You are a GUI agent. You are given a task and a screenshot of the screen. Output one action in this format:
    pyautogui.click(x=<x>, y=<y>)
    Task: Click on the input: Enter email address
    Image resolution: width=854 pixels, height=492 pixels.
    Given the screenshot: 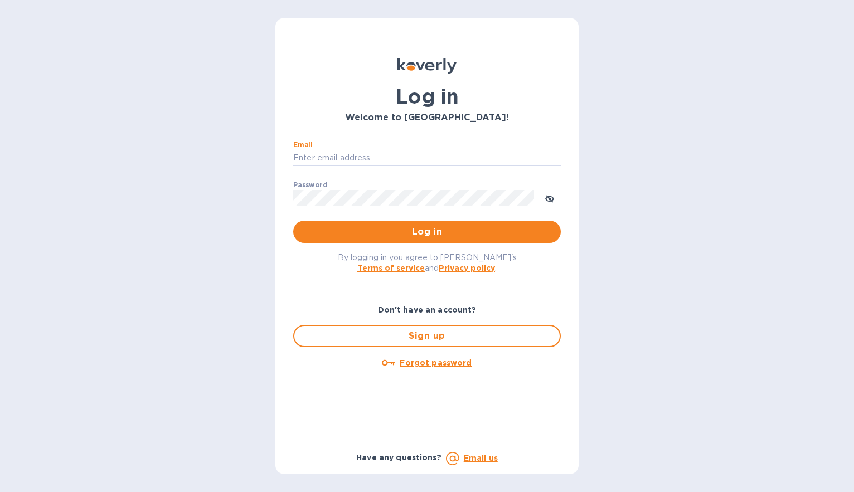 What is the action you would take?
    pyautogui.click(x=427, y=158)
    